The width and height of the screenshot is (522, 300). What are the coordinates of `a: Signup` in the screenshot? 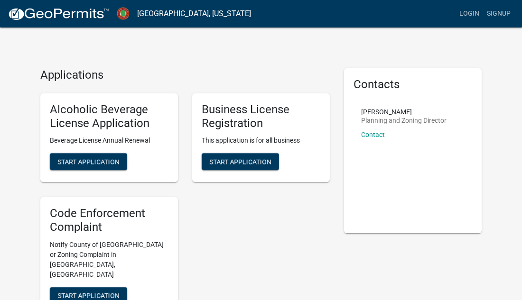 It's located at (499, 14).